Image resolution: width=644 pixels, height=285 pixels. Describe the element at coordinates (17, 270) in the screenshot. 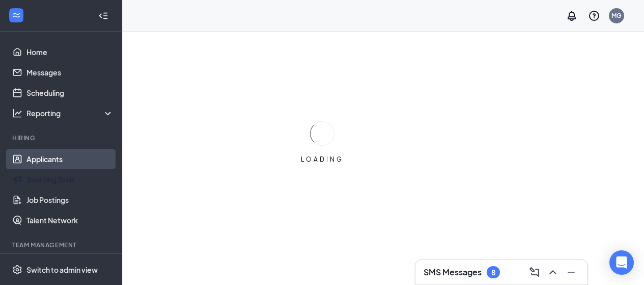

I see `svg: Settings` at that location.